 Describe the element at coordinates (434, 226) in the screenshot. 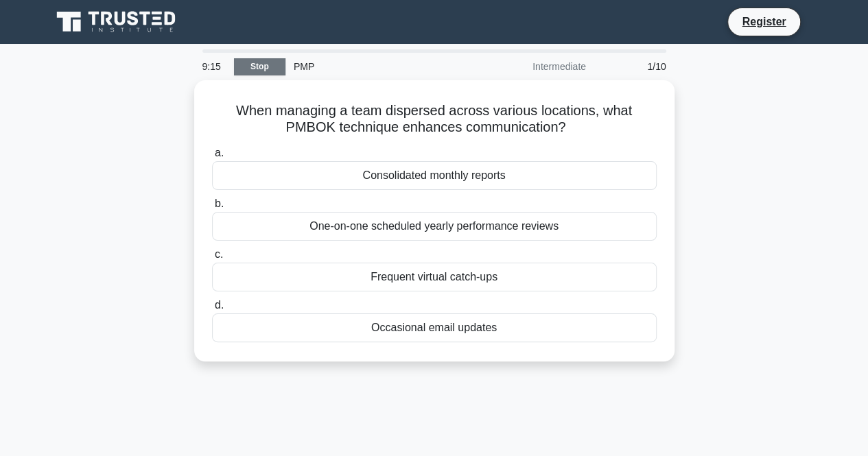

I see `div: One-on-one scheduled yearly performance reviews` at that location.